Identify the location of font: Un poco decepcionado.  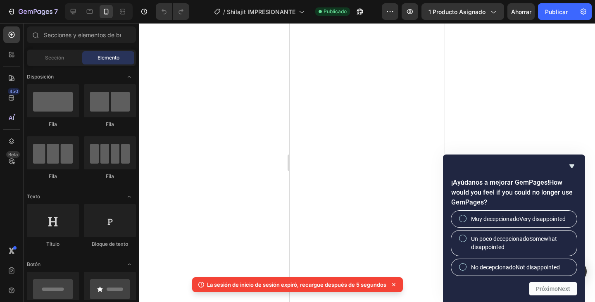
(500, 239).